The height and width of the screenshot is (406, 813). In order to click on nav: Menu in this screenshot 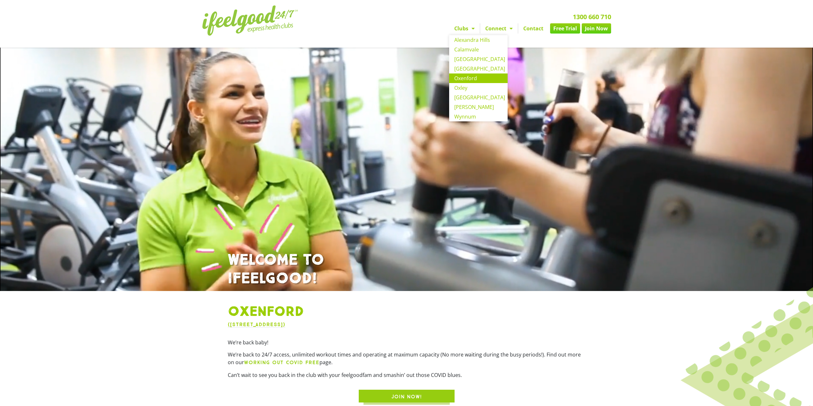, I will do `click(479, 28)`.